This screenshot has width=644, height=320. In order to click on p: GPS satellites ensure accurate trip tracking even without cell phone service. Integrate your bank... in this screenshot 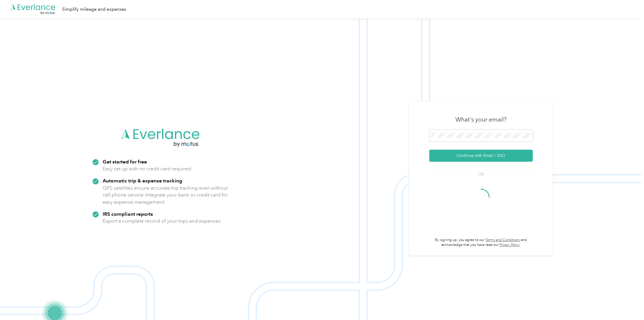, I will do `click(166, 195)`.